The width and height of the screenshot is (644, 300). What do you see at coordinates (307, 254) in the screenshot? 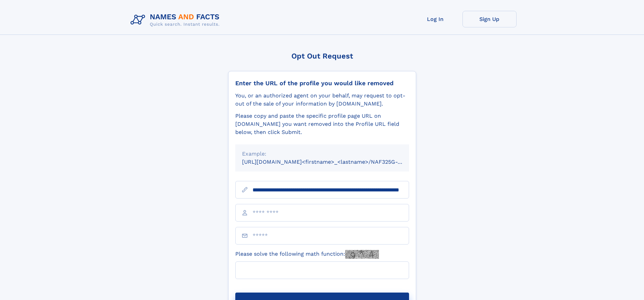
I see `label: Please solve the following math function:` at bounding box center [307, 254].